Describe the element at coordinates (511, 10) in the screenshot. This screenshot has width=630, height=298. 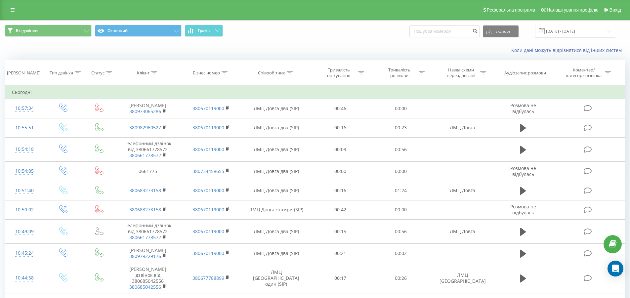
I see `span: Реферальна програма` at that location.